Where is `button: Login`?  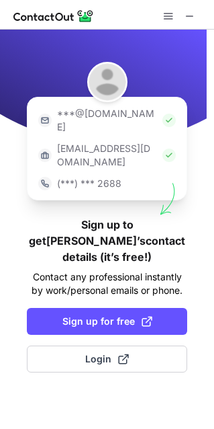 button: Login is located at coordinates (107, 359).